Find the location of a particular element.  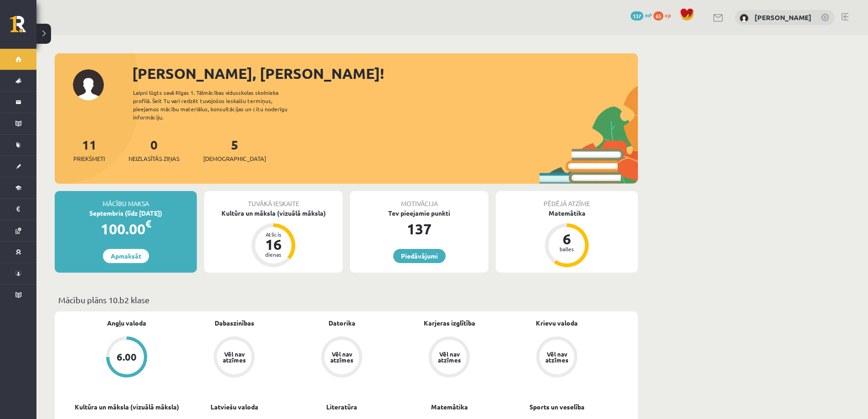

a: Piedāvājumi is located at coordinates (419, 256).